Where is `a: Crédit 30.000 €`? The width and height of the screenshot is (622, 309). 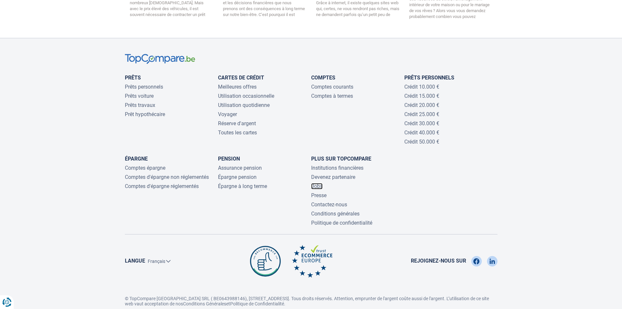 a: Crédit 30.000 € is located at coordinates (422, 123).